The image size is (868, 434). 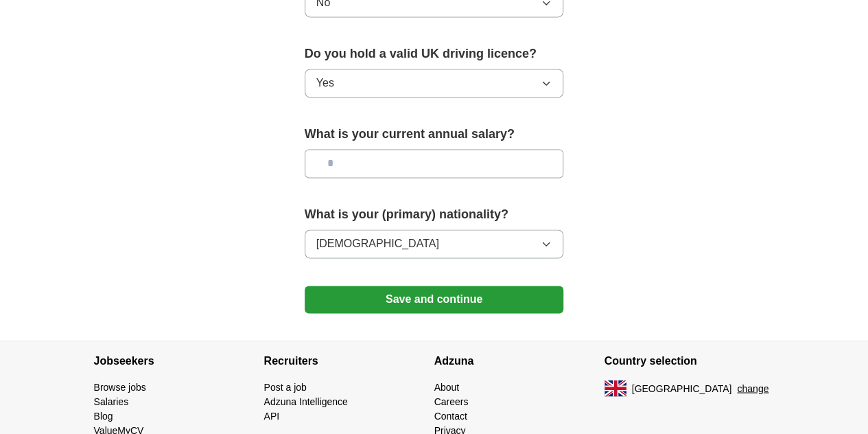 I want to click on a: Post a job, so click(x=286, y=386).